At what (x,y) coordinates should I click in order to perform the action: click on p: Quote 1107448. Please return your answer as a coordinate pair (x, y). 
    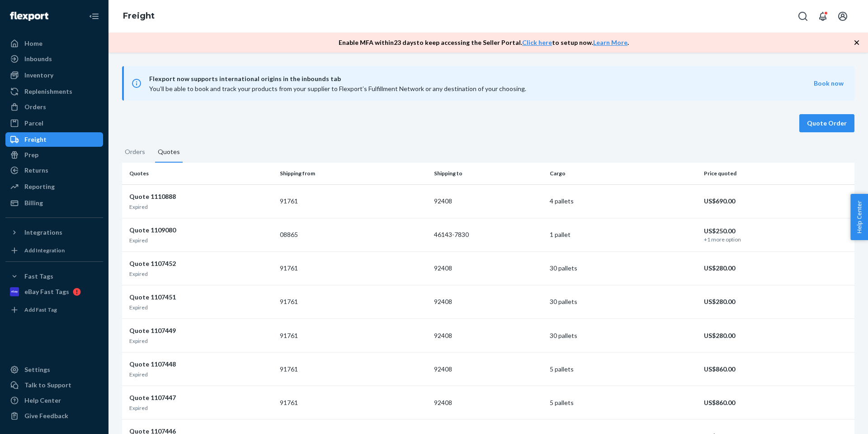
    Looking at the image, I should click on (201, 364).